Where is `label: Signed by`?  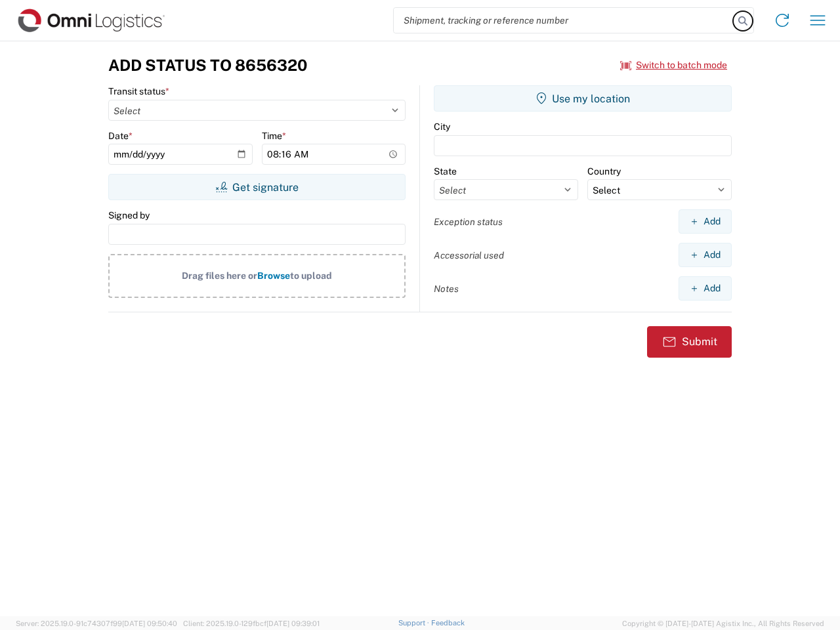 label: Signed by is located at coordinates (129, 215).